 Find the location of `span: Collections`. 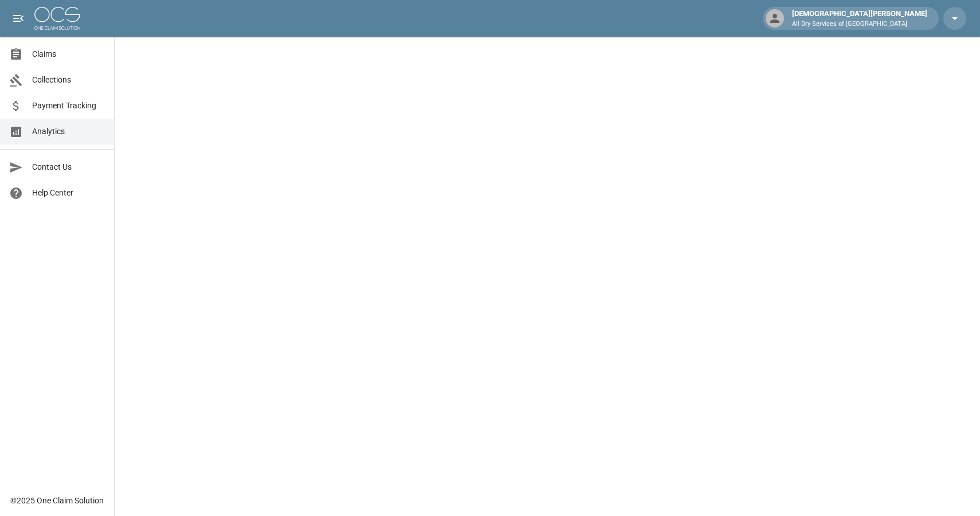

span: Collections is located at coordinates (68, 80).